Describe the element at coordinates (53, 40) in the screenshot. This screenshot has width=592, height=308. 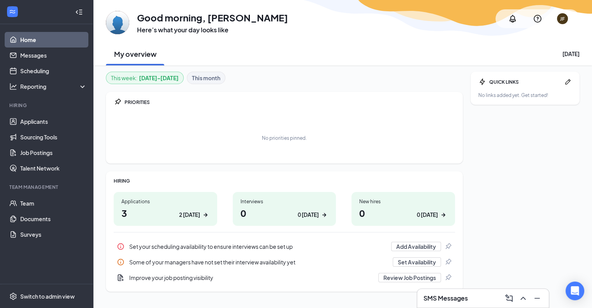
I see `a: Home` at that location.